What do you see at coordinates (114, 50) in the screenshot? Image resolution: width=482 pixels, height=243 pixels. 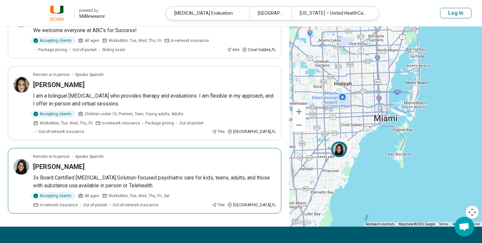 I see `span: Sliding scale` at bounding box center [114, 50].